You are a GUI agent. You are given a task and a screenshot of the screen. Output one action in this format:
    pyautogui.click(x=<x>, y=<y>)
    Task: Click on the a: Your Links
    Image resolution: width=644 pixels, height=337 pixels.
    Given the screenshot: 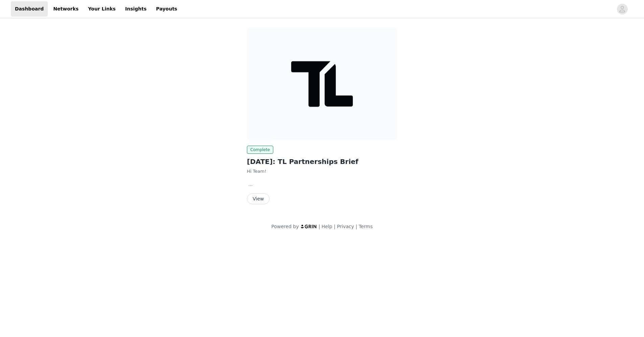 What is the action you would take?
    pyautogui.click(x=102, y=9)
    